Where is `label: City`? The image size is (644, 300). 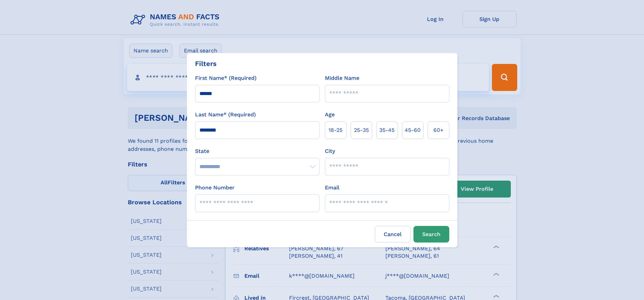
label: City is located at coordinates (330, 151).